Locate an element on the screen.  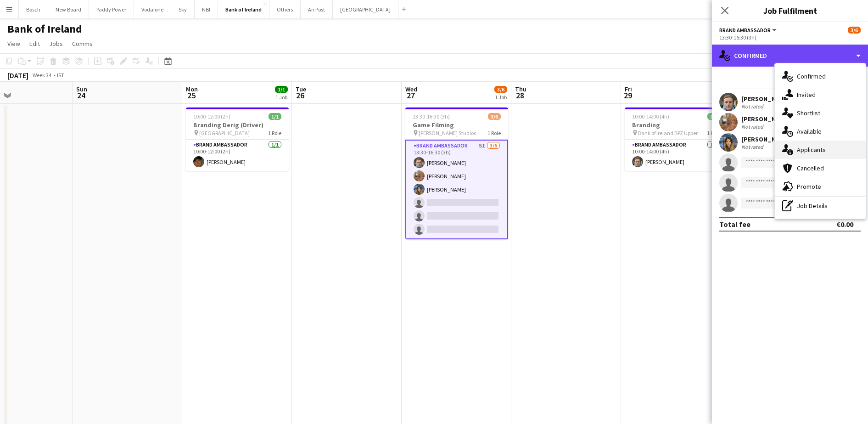
button: Sky is located at coordinates (183, 9).